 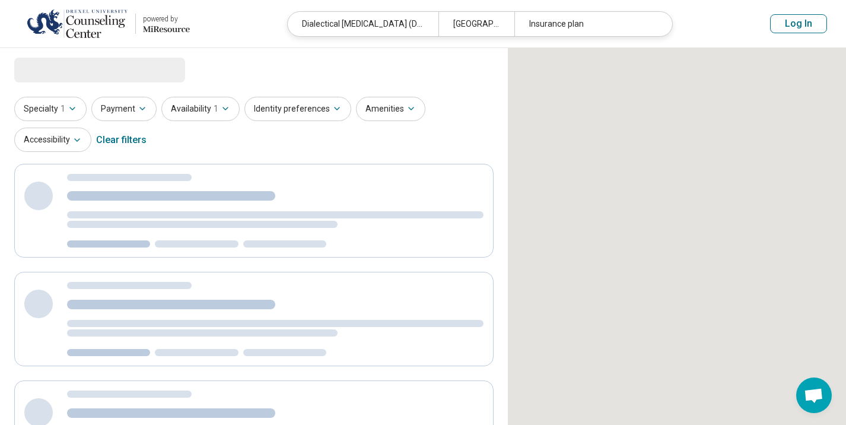 I want to click on img: Drexel University, so click(x=77, y=24).